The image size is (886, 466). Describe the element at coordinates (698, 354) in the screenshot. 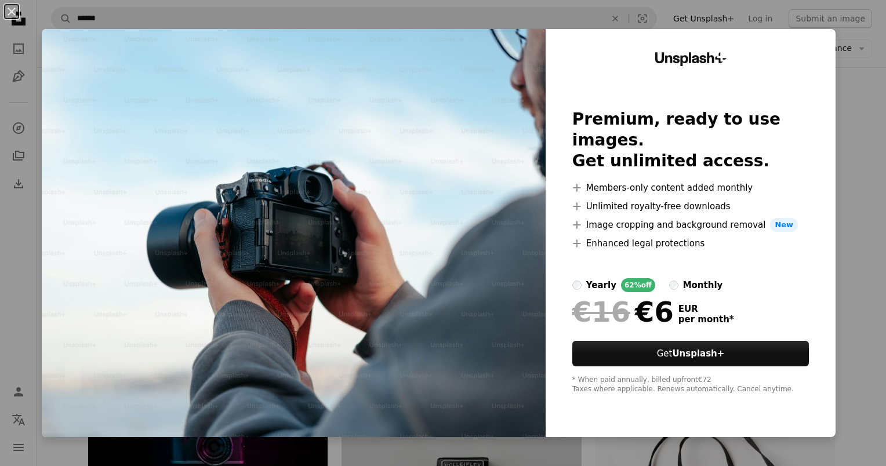

I see `strong: Unsplash+` at that location.